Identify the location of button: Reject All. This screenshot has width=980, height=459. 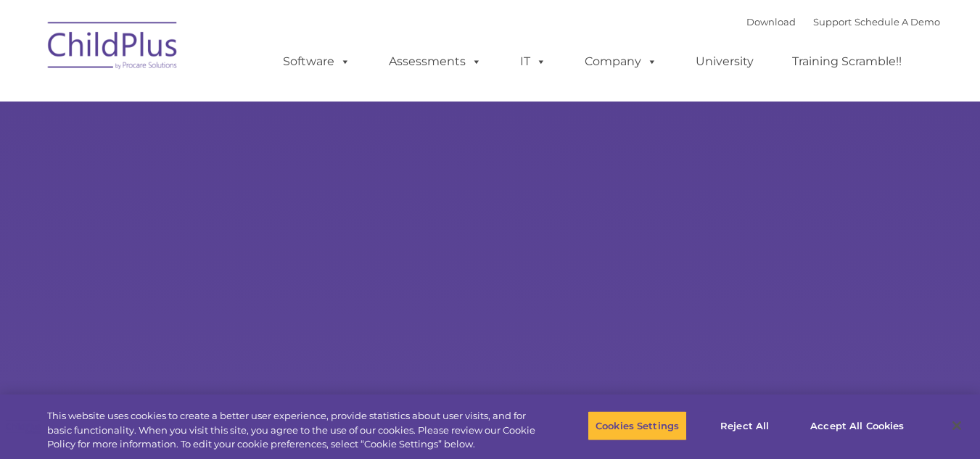
(744, 426).